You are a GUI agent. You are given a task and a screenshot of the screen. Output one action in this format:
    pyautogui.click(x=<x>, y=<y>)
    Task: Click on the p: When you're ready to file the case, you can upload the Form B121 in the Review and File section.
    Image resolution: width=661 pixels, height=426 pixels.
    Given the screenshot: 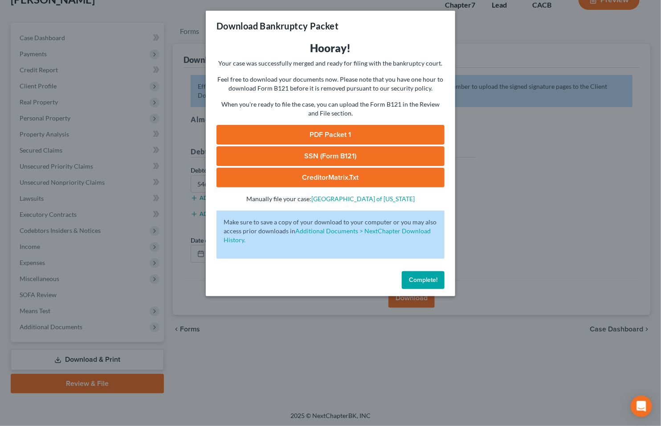 What is the action you would take?
    pyautogui.click(x=331, y=109)
    